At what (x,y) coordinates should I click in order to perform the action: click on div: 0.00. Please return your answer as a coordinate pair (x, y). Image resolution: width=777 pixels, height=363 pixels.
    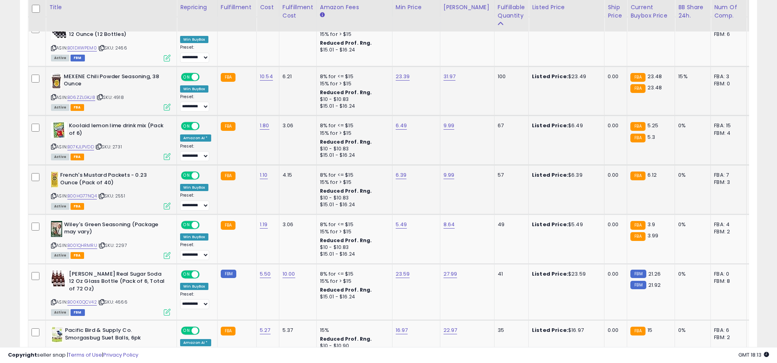
    Looking at the image, I should click on (614, 224).